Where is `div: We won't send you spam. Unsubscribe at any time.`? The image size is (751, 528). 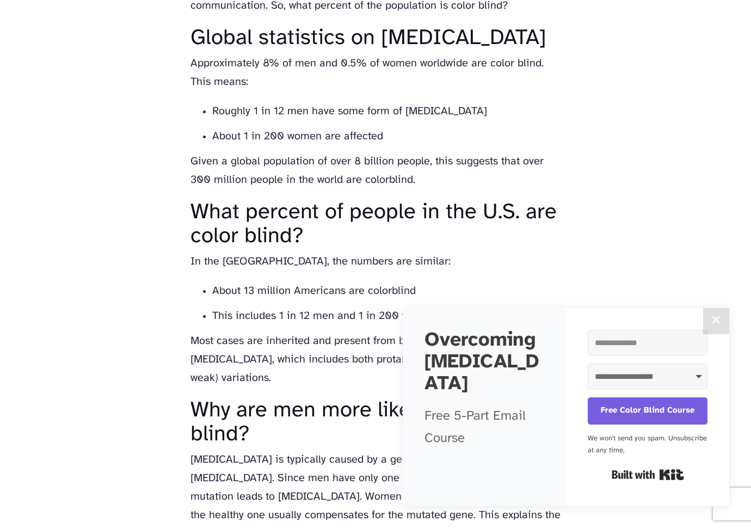 div: We won't send you spam. Unsubscribe at any time. is located at coordinates (648, 445).